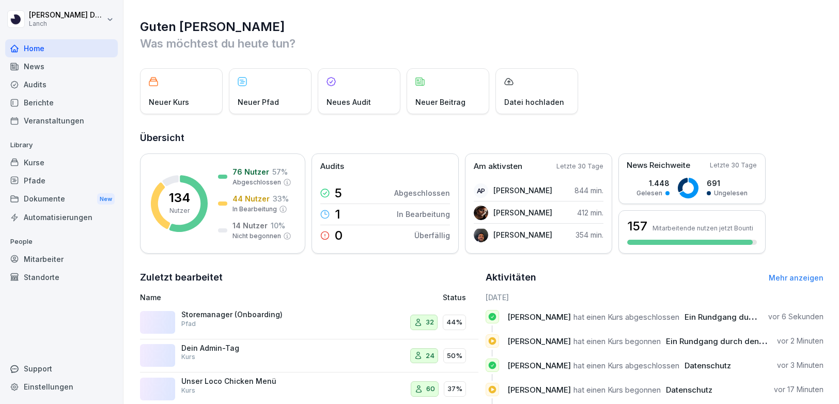 The width and height of the screenshot is (839, 404). What do you see at coordinates (589, 235) in the screenshot?
I see `p: 354 min.` at bounding box center [589, 235].